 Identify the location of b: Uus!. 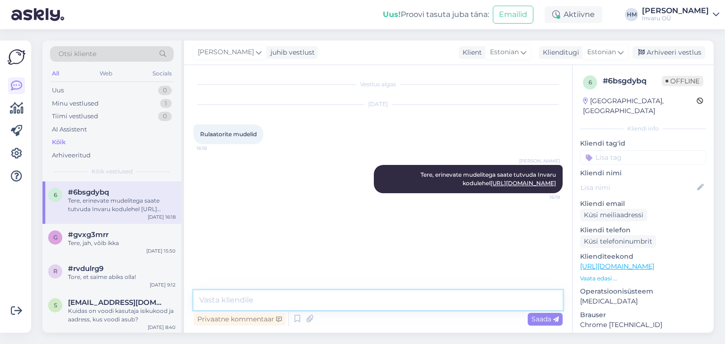
(392, 14).